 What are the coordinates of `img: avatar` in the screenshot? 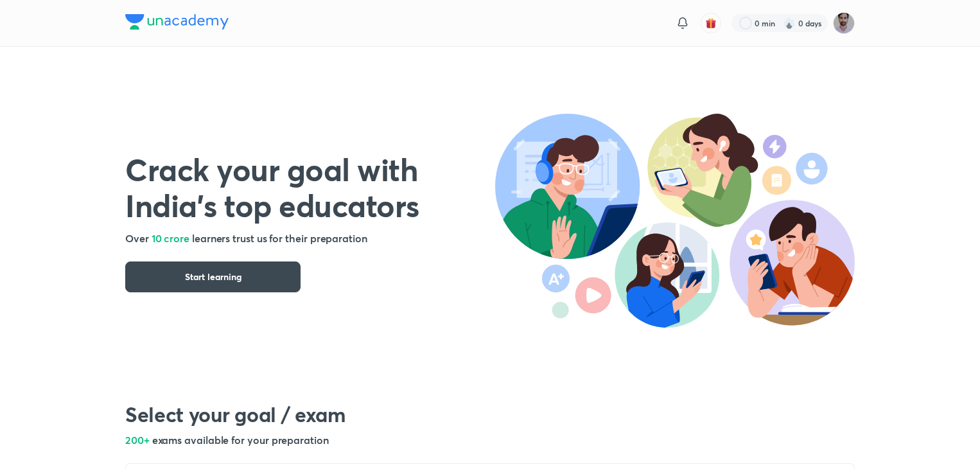 It's located at (711, 23).